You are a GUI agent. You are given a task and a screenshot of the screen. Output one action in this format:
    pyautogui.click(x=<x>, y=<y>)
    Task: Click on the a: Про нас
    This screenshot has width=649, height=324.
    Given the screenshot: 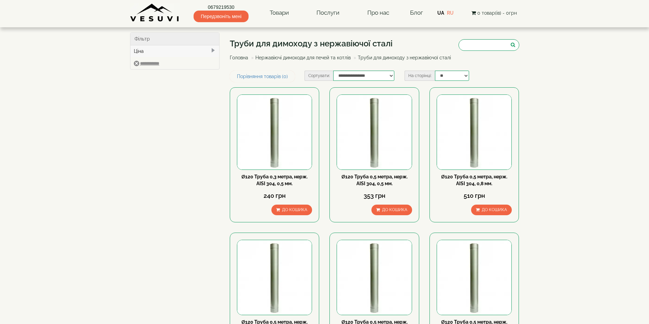 What is the action you would take?
    pyautogui.click(x=378, y=13)
    